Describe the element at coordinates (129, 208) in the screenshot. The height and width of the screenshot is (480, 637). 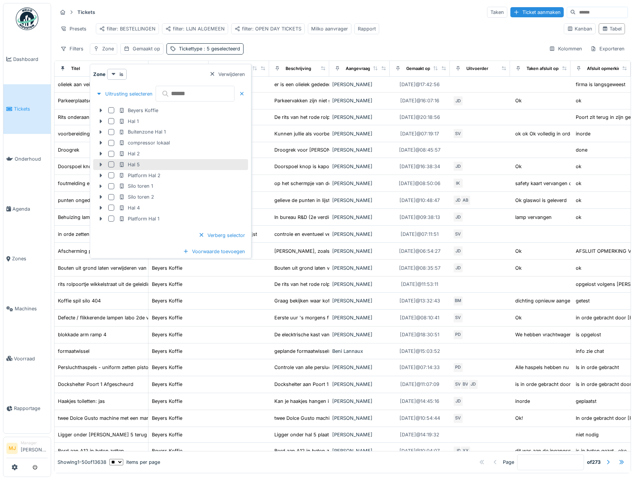
I see `div: Hal 4` at that location.